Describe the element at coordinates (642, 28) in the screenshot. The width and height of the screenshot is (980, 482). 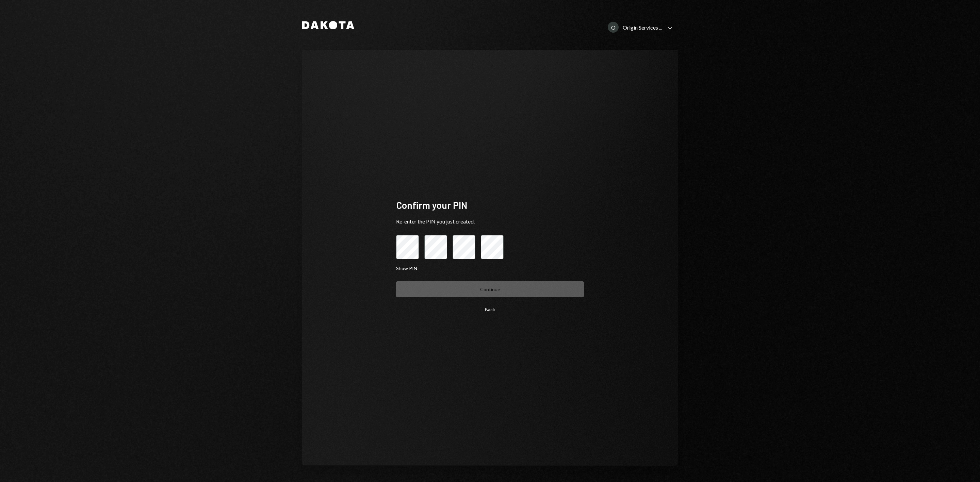
I see `div: Origin Services ...` at that location.